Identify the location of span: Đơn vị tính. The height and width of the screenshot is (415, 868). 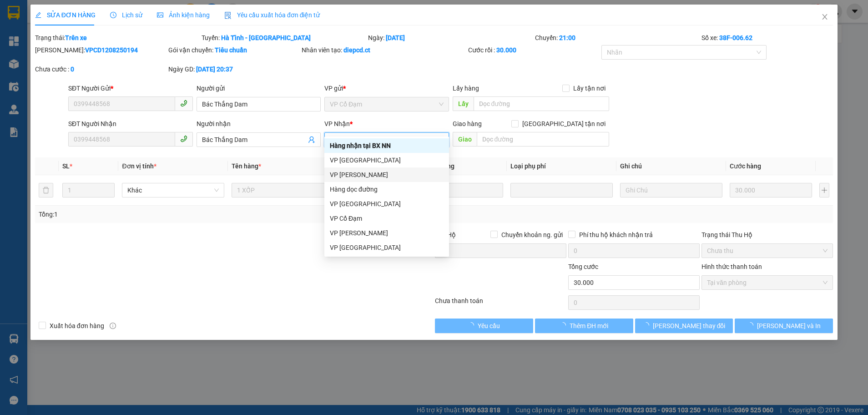
(139, 166).